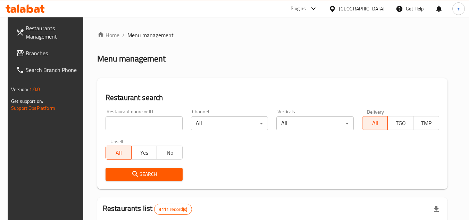 The height and width of the screenshot is (220, 469). What do you see at coordinates (131, 59) in the screenshot?
I see `h2: Menu management` at bounding box center [131, 59].